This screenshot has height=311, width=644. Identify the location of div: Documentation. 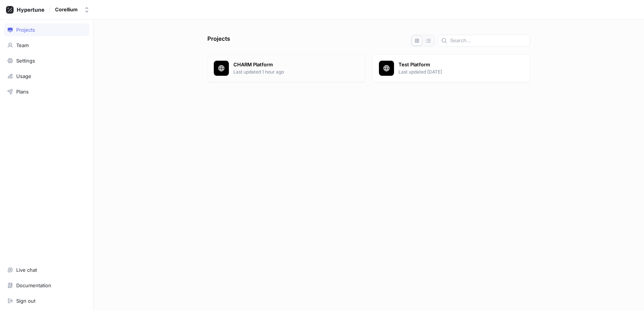
(34, 285).